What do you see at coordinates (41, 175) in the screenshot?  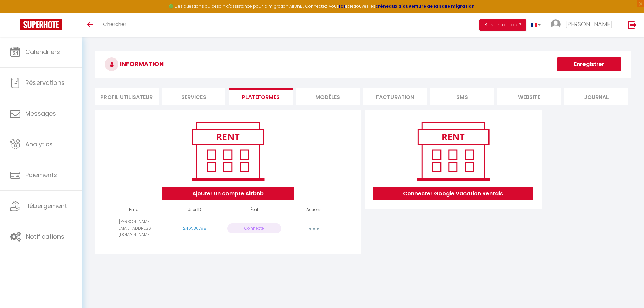 I see `span: Paiements` at bounding box center [41, 175].